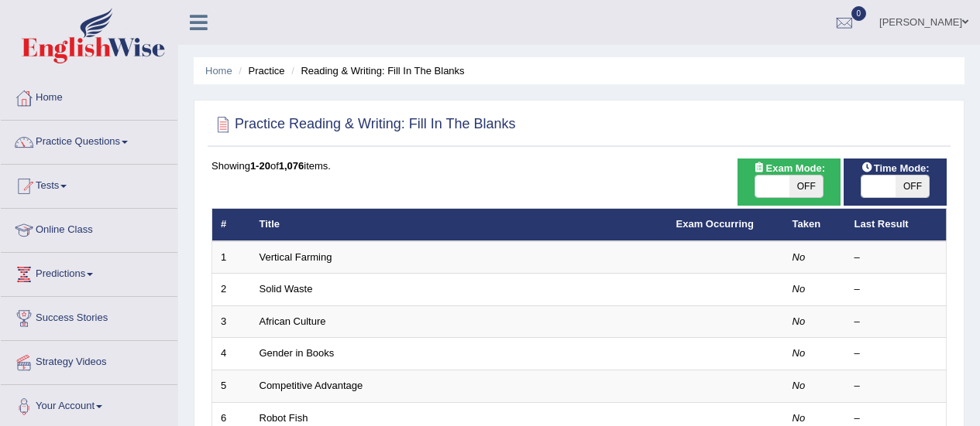 This screenshot has height=426, width=980. I want to click on a: Strategy Videos, so click(89, 361).